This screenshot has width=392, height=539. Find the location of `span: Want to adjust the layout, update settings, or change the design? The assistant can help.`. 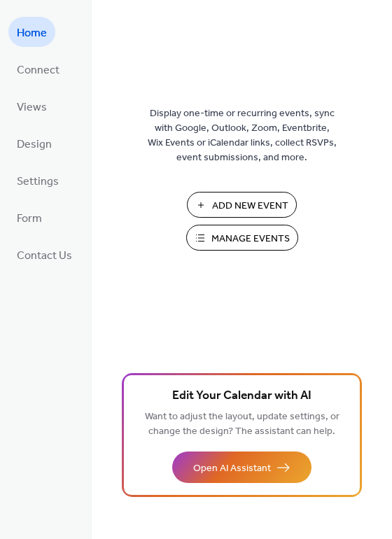

span: Want to adjust the layout, update settings, or change the design? The assistant can help. is located at coordinates (242, 424).